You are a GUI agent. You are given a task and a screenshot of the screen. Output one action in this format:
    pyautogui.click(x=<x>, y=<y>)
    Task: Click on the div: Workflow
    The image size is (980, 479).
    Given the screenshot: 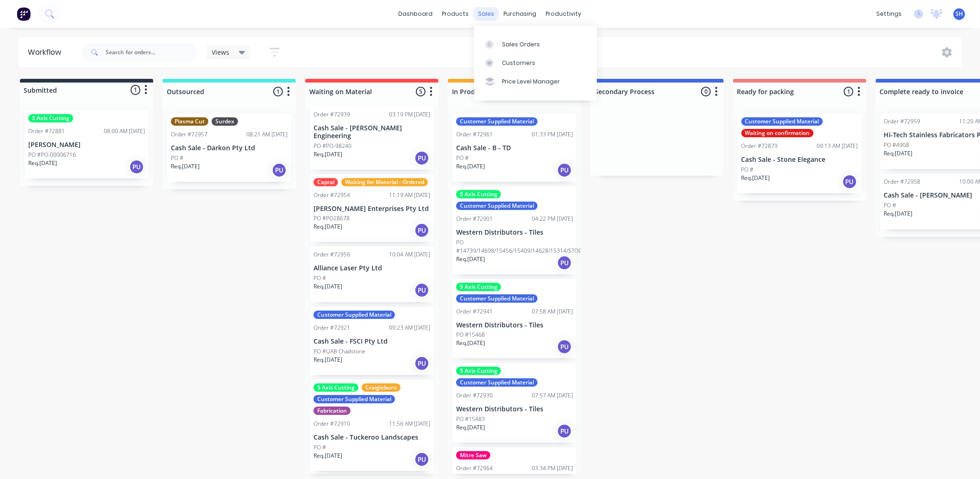 What is the action you would take?
    pyautogui.click(x=47, y=53)
    